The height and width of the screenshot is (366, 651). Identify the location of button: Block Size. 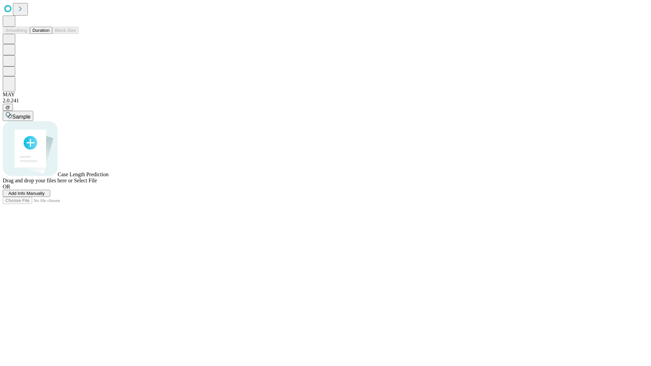
(65, 30).